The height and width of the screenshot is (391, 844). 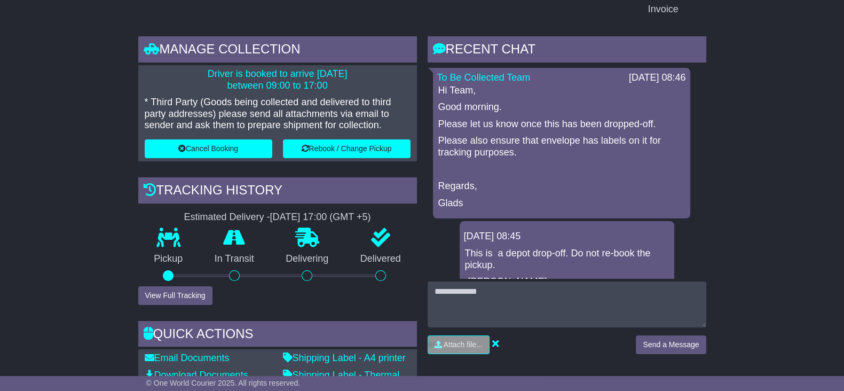 What do you see at coordinates (381, 259) in the screenshot?
I see `p: Delivered` at bounding box center [381, 259].